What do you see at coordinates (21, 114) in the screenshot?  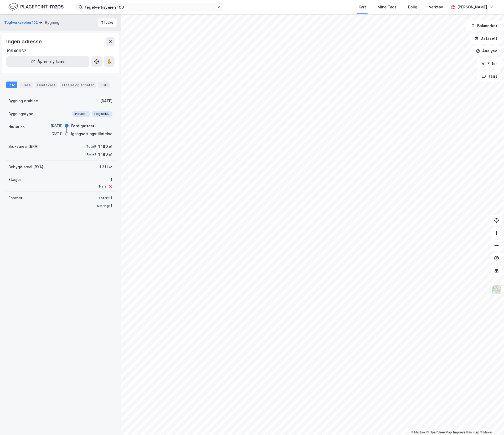 I see `div: Bygningstype` at bounding box center [21, 114].